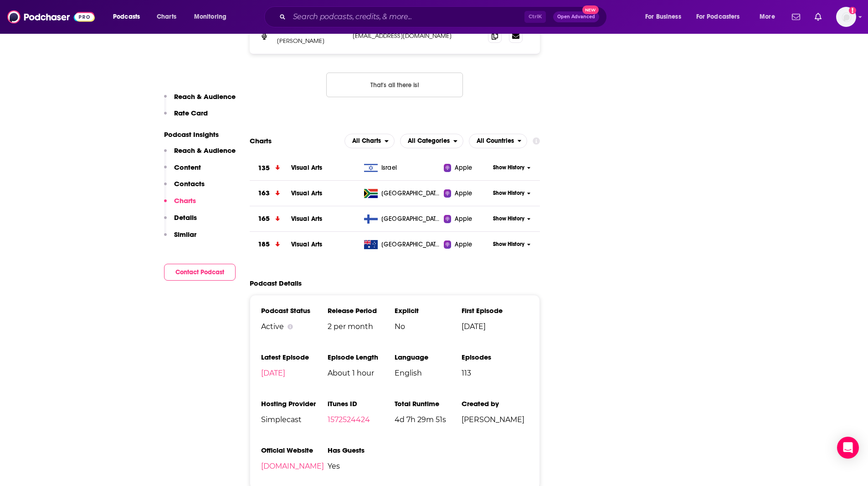 The height and width of the screenshot is (486, 868). What do you see at coordinates (853, 10) in the screenshot?
I see `svg: Add a profile image` at bounding box center [853, 10].